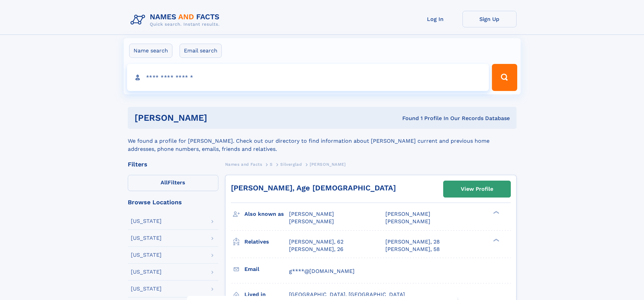 This screenshot has width=644, height=300. I want to click on div: Filters, so click(173, 165).